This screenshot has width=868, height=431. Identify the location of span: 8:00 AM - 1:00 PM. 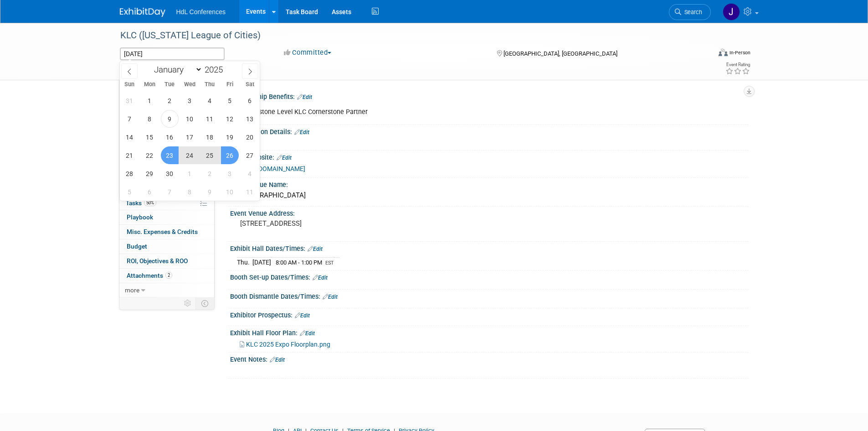
(299, 262).